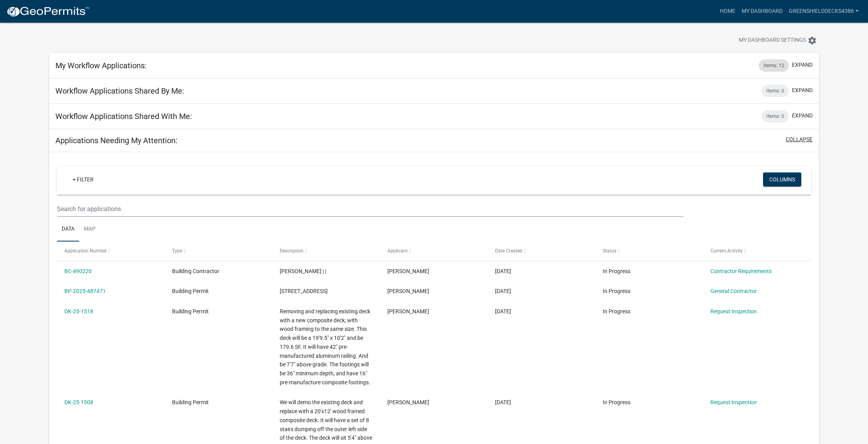 Image resolution: width=868 pixels, height=444 pixels. Describe the element at coordinates (90, 229) in the screenshot. I see `a: Map` at that location.